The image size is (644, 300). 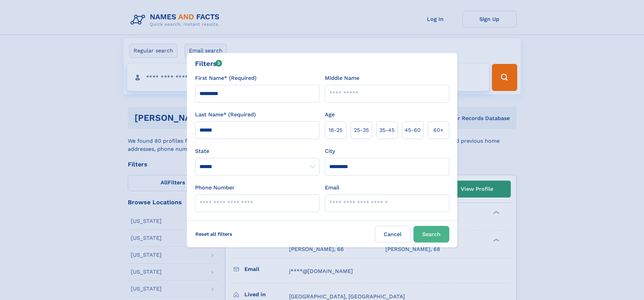 What do you see at coordinates (329, 115) in the screenshot?
I see `label: Age` at bounding box center [329, 115].